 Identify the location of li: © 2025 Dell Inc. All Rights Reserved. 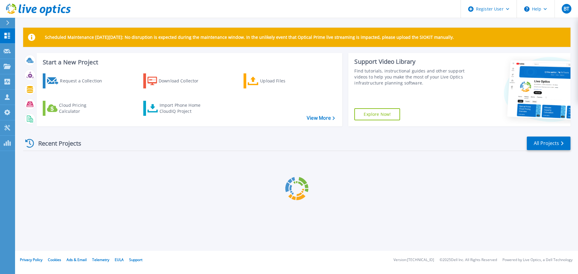
(468, 260).